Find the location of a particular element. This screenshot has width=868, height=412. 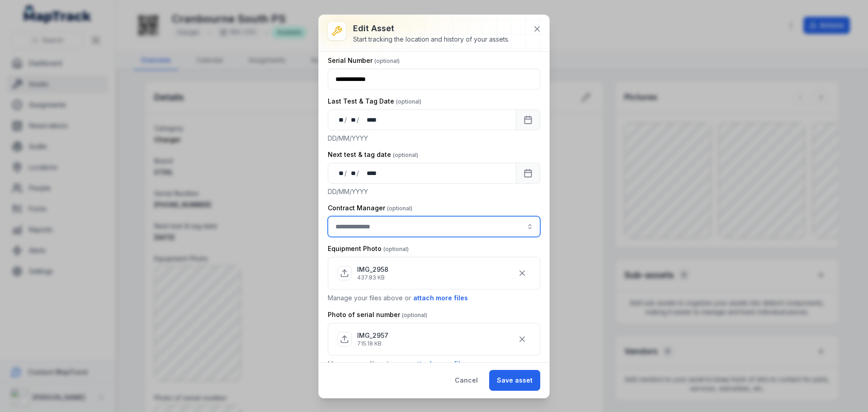

p: 437.83 KB is located at coordinates (372, 278).